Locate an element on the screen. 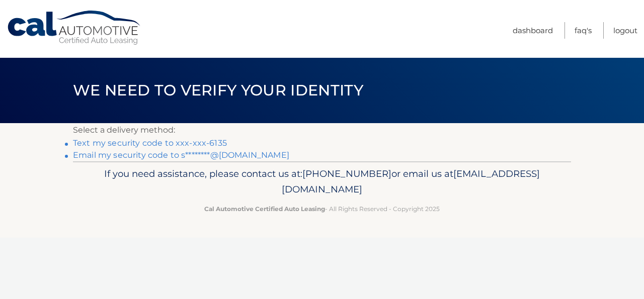 The image size is (644, 299). p: Select a delivery method: is located at coordinates (322, 130).